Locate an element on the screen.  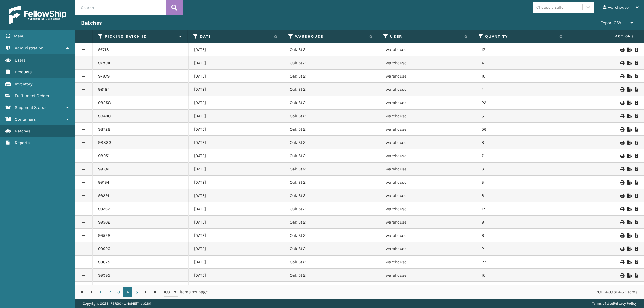
span: Shipment Status is located at coordinates (30, 107).